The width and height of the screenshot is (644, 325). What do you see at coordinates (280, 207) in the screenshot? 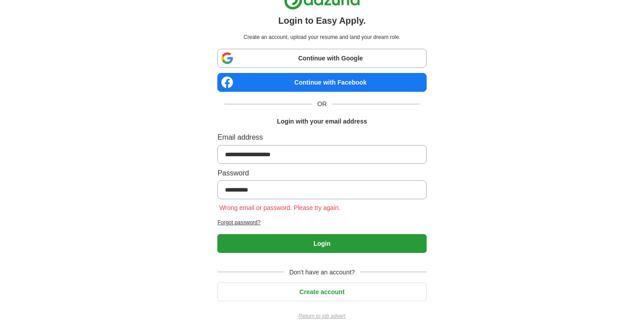
I see `span: Wrong email or password. Please try again.` at bounding box center [280, 207].